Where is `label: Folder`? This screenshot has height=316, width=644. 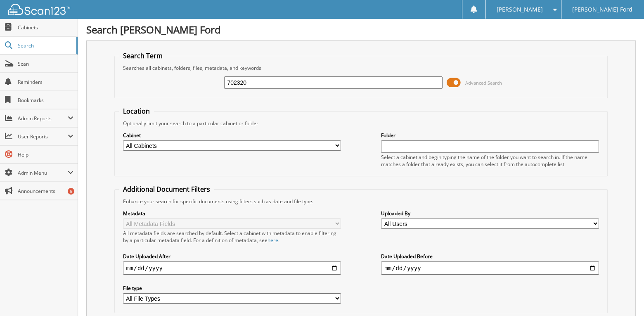 label: Folder is located at coordinates (490, 135).